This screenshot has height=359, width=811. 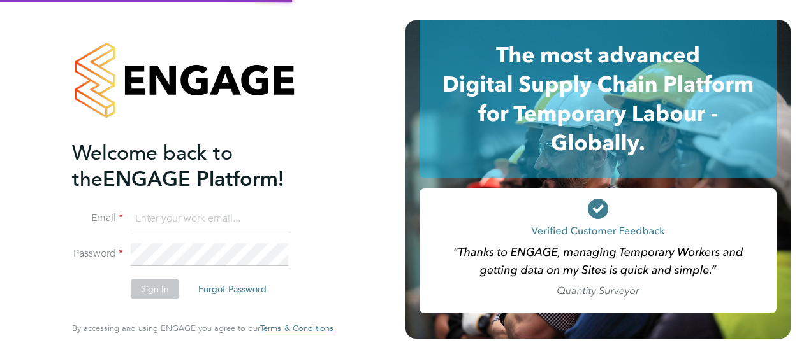 What do you see at coordinates (152, 166) in the screenshot?
I see `span: Welcome back to the` at bounding box center [152, 166].